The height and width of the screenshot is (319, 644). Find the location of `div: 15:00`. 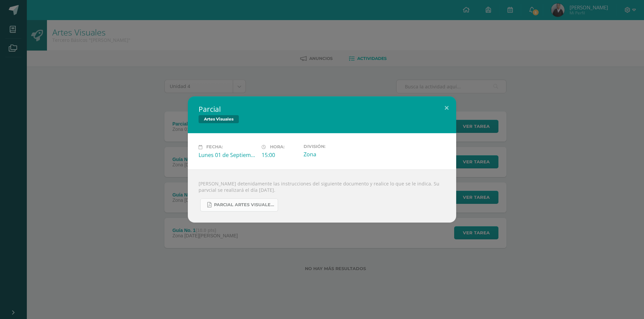

div: 15:00 is located at coordinates (280, 155).